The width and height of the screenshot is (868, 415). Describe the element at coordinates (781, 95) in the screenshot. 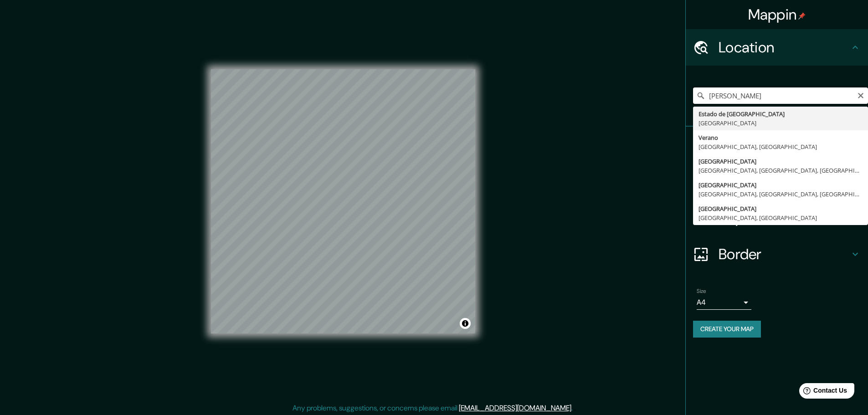

I see `input: Pick your city or area` at that location.